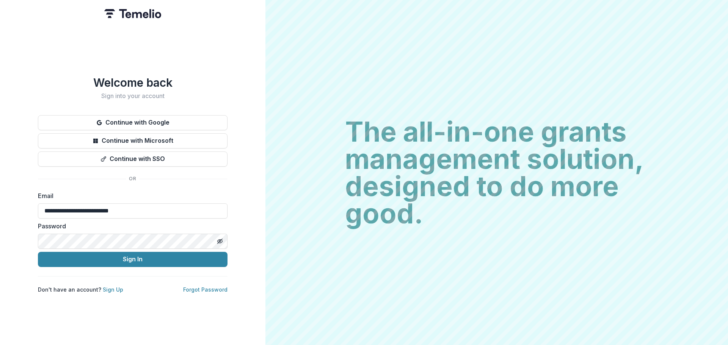 The width and height of the screenshot is (728, 345). Describe the element at coordinates (133, 123) in the screenshot. I see `button: Continue with Google` at that location.